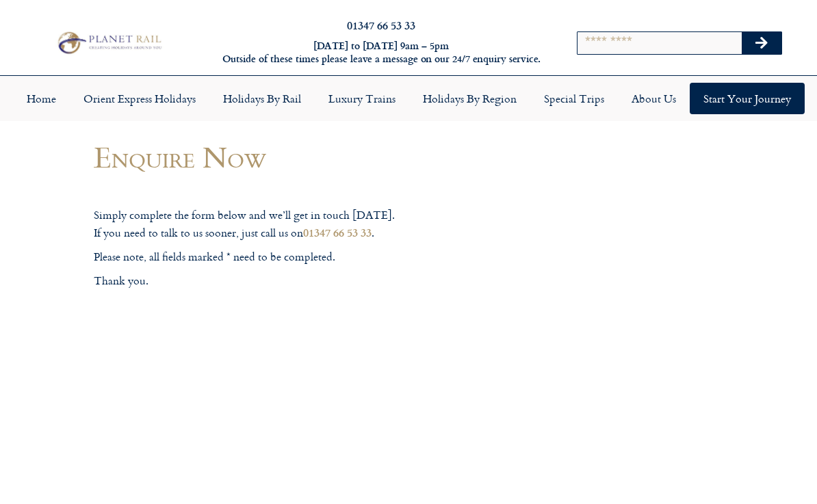 The height and width of the screenshot is (504, 817). Describe the element at coordinates (762, 43) in the screenshot. I see `button: Search` at that location.